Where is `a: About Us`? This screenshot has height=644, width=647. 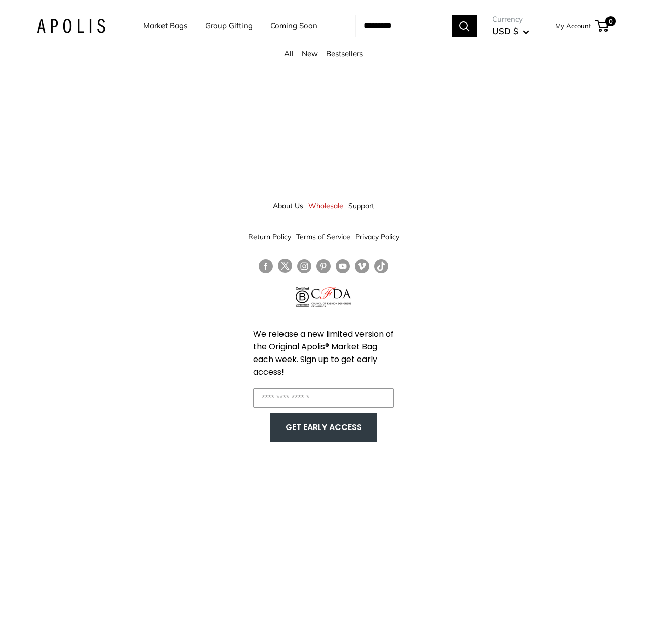
a: About Us is located at coordinates (288, 206).